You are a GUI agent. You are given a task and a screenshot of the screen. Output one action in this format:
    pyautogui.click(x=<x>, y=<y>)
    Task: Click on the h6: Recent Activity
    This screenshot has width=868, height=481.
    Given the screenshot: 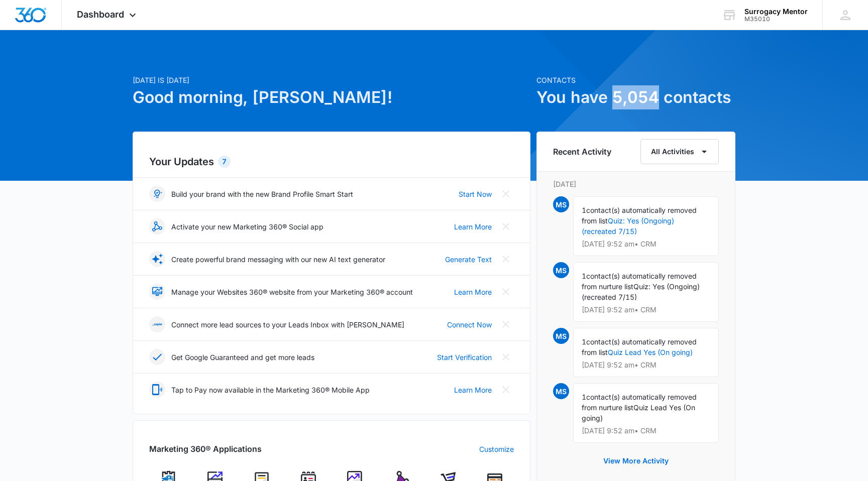 What is the action you would take?
    pyautogui.click(x=582, y=151)
    